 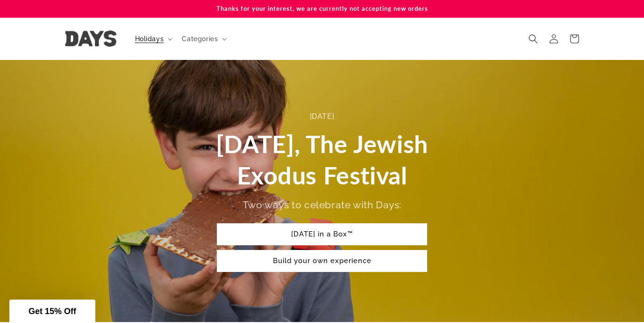 I want to click on summary: Holidays, so click(x=153, y=39).